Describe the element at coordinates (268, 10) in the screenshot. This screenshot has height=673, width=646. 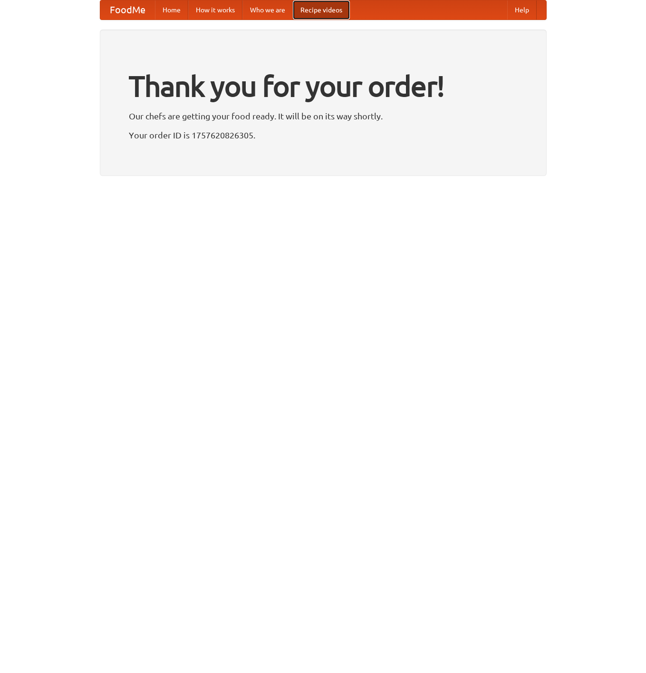
I see `a: Who we are` at that location.